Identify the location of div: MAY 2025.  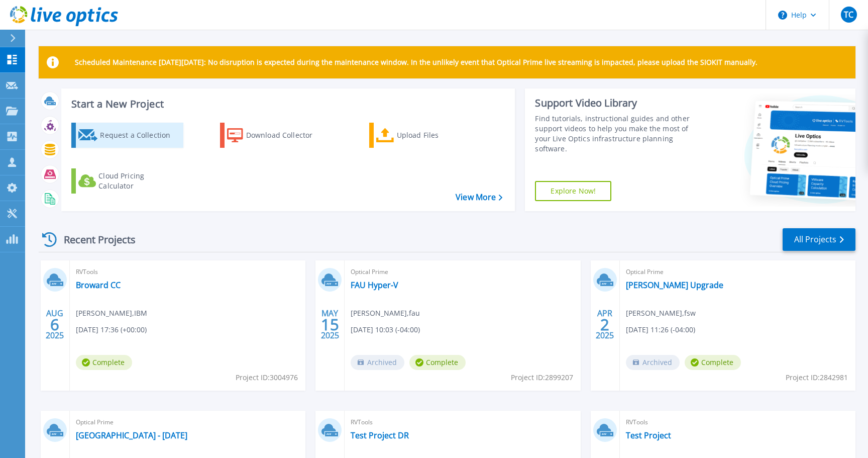
(330, 324).